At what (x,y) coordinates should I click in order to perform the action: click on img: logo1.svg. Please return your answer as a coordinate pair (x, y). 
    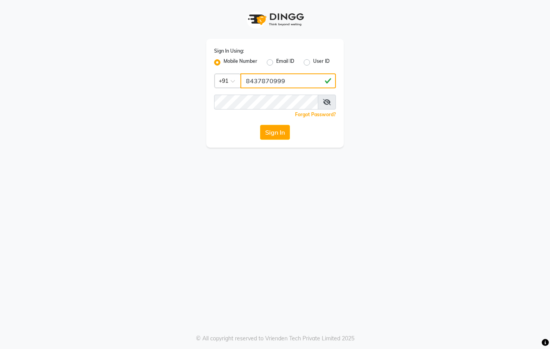
    Looking at the image, I should click on (275, 19).